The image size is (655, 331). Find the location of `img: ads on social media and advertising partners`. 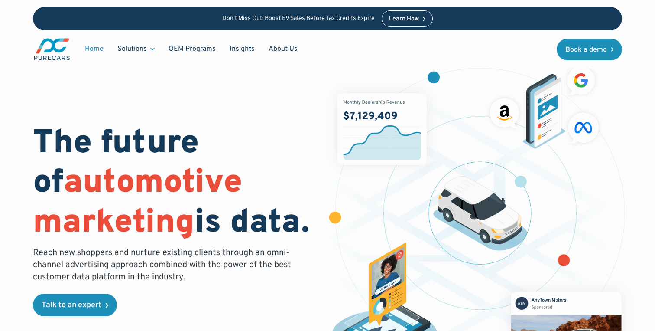

img: ads on social media and advertising partners is located at coordinates (544, 105).